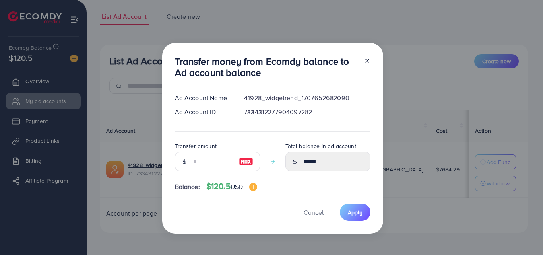  I want to click on span: USD, so click(237, 187).